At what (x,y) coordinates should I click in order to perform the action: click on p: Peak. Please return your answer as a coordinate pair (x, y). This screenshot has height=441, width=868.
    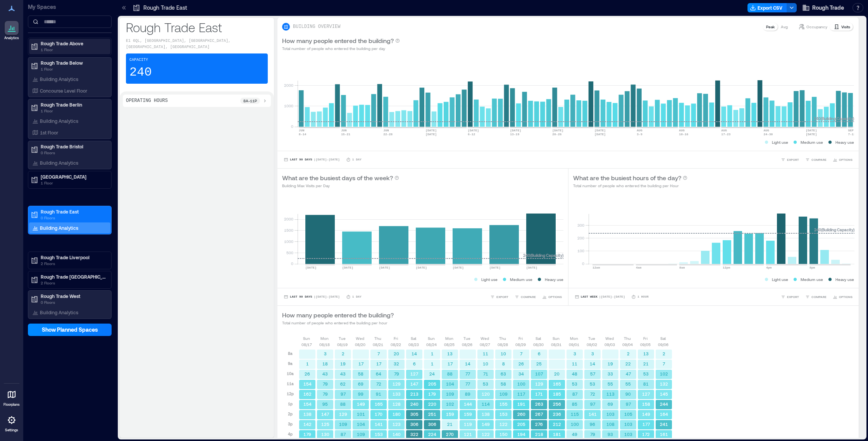
    Looking at the image, I should click on (770, 27).